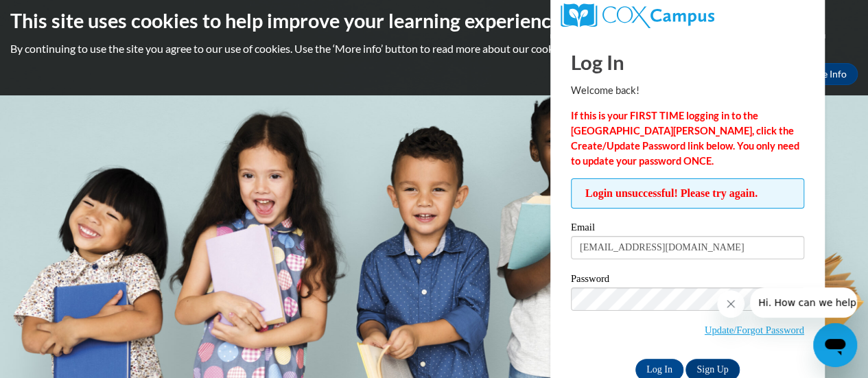  I want to click on label: Password, so click(688, 281).